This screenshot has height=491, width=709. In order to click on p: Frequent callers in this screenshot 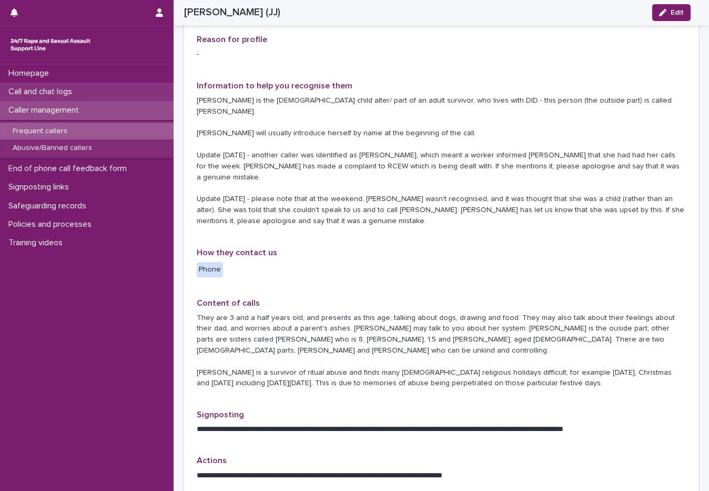, I will do `click(40, 131)`.